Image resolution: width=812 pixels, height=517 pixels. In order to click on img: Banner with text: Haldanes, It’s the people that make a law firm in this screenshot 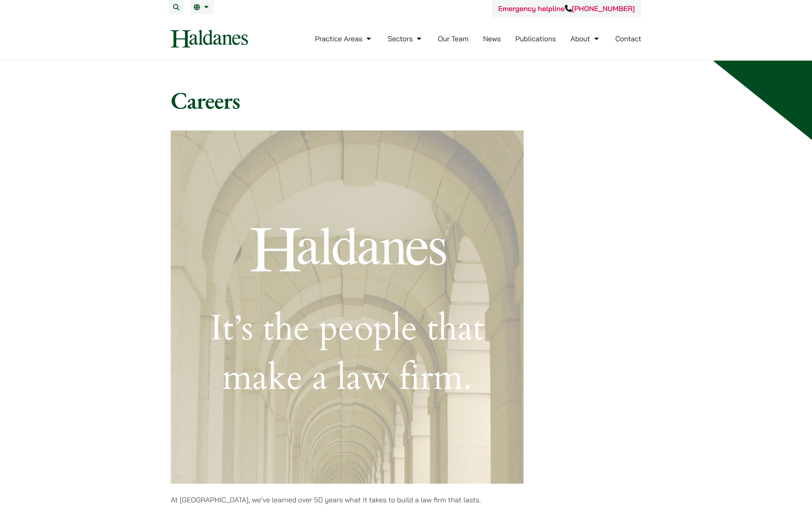, I will do `click(347, 307)`.